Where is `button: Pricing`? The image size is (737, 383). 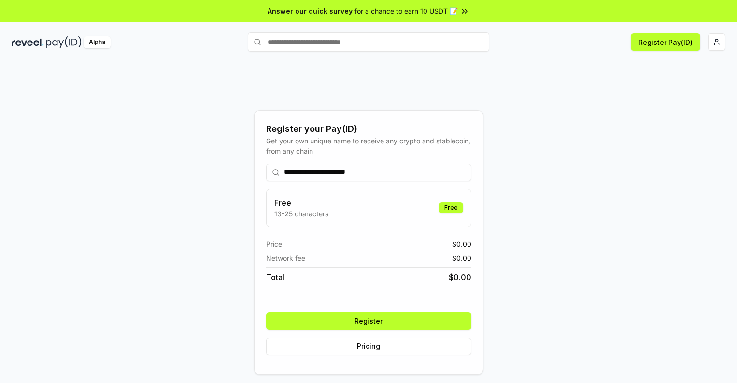
button: Pricing is located at coordinates (368, 346).